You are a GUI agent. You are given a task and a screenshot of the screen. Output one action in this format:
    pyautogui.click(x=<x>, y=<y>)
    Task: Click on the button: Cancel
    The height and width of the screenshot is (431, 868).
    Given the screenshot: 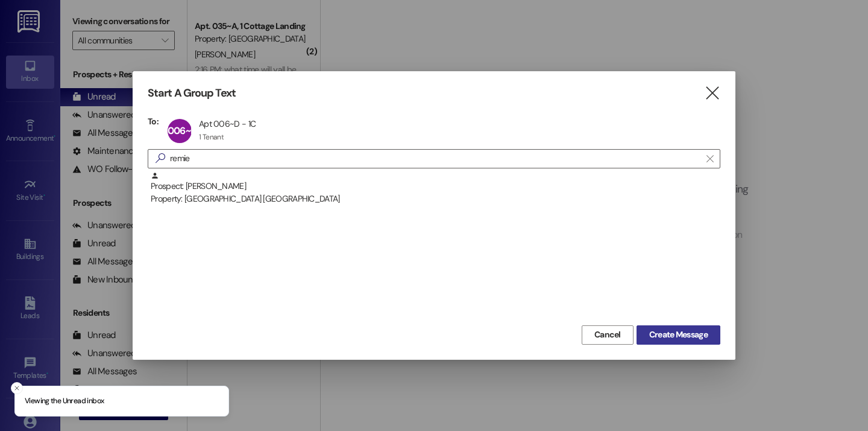 What is the action you would take?
    pyautogui.click(x=608, y=335)
    